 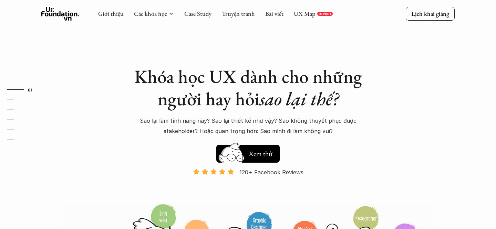 What do you see at coordinates (238, 13) in the screenshot?
I see `a: Truyện tranh` at bounding box center [238, 13].